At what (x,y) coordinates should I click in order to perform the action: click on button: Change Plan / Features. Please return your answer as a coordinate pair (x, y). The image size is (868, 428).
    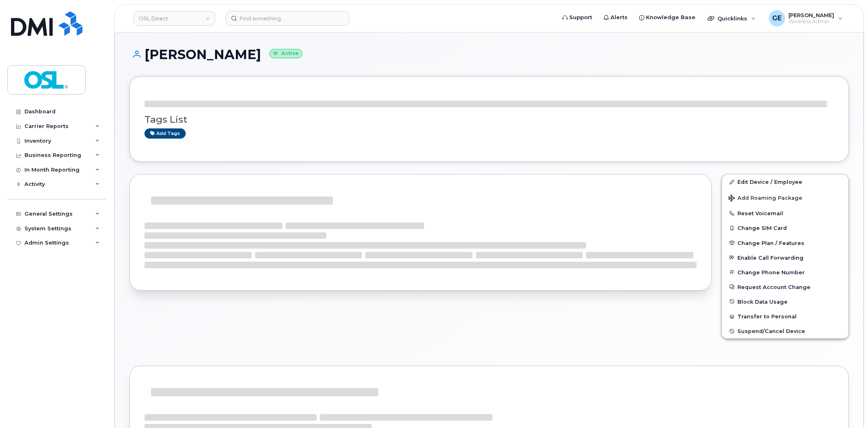
    Looking at the image, I should click on (785, 243).